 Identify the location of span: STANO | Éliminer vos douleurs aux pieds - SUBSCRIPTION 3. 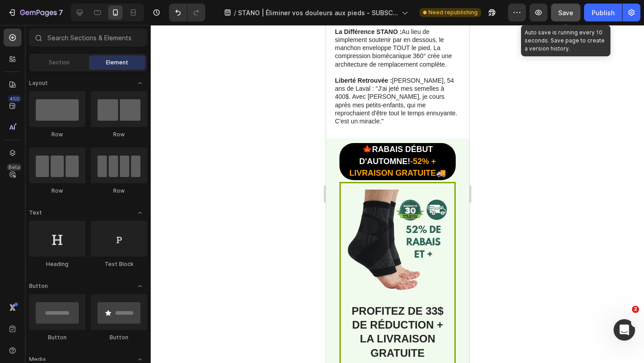
(318, 13).